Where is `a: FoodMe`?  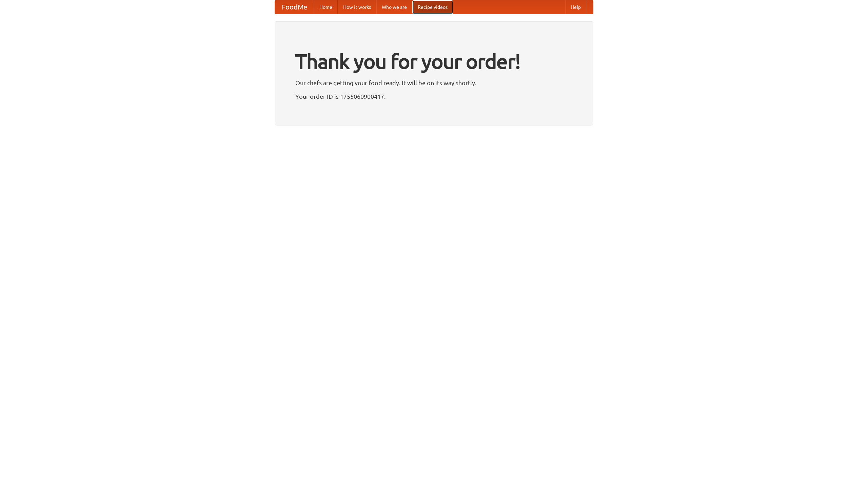 a: FoodMe is located at coordinates (294, 7).